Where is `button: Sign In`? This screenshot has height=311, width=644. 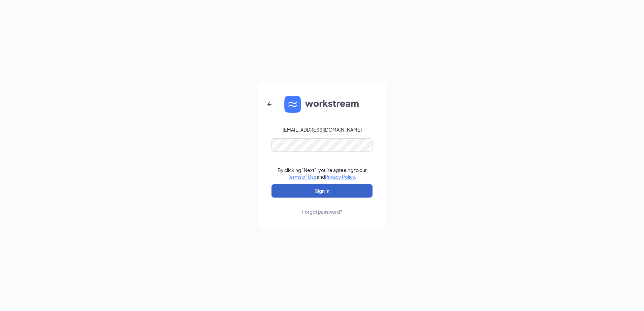
button: Sign In is located at coordinates (322, 191).